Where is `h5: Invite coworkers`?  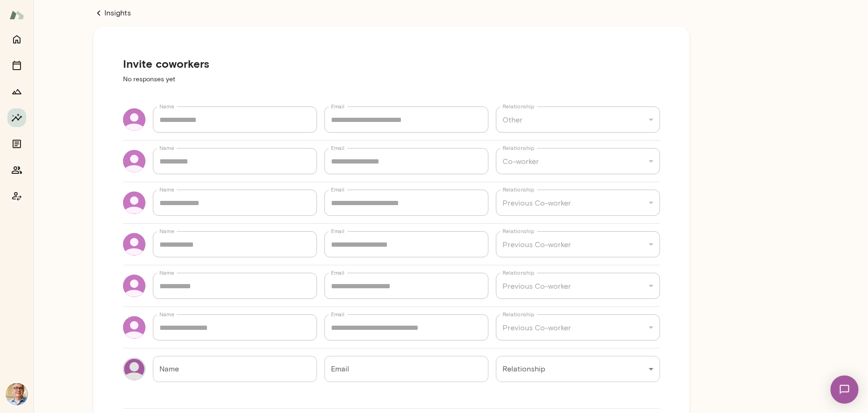 h5: Invite coworkers is located at coordinates (392, 63).